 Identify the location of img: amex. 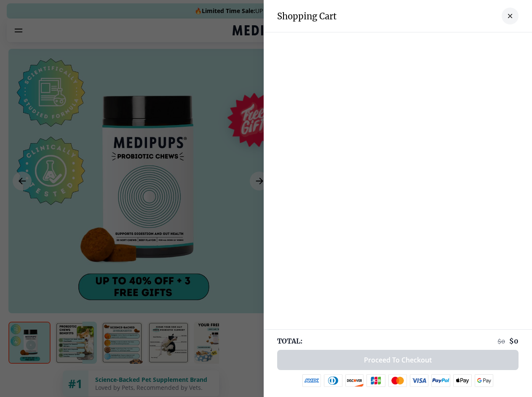
(312, 381).